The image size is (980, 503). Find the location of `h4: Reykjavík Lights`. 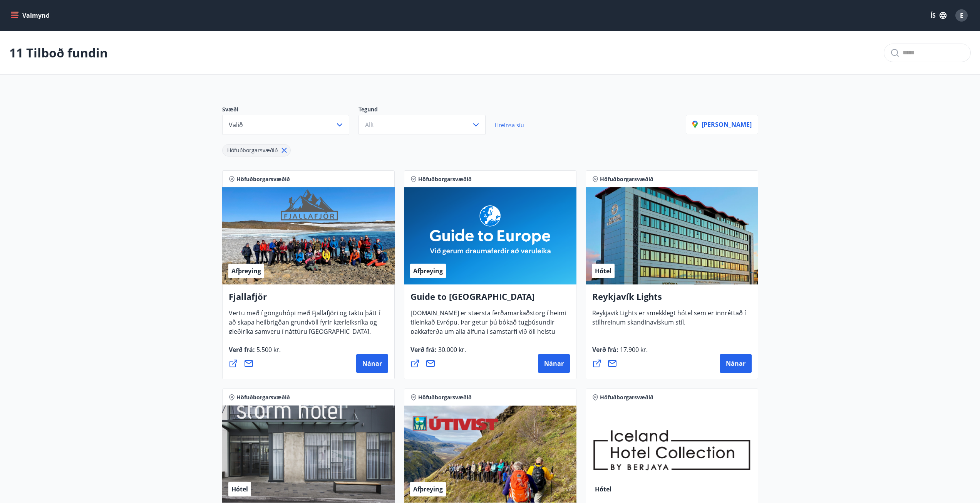

h4: Reykjavík Lights is located at coordinates (671, 299).